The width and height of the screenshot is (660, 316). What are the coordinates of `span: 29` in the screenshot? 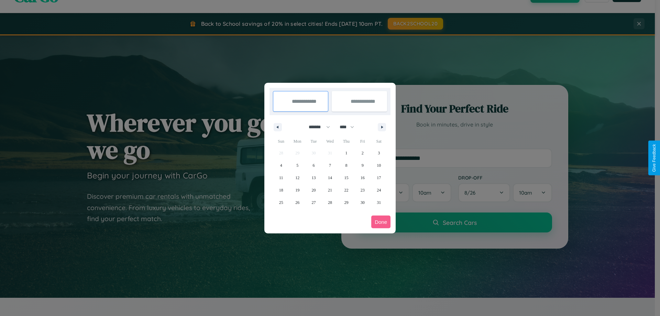 It's located at (346, 202).